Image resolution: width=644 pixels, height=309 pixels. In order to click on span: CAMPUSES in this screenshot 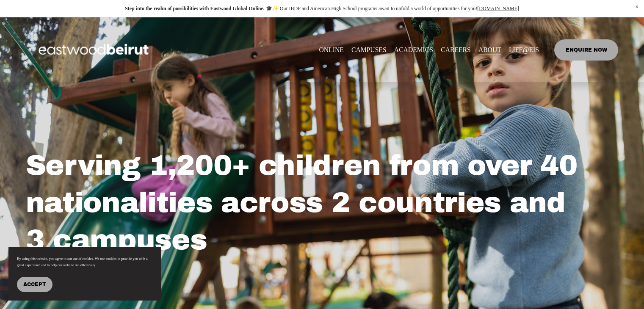, I will do `click(369, 50)`.